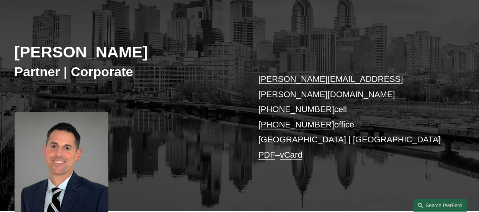  I want to click on h3: Partner | Corporate, so click(127, 72).